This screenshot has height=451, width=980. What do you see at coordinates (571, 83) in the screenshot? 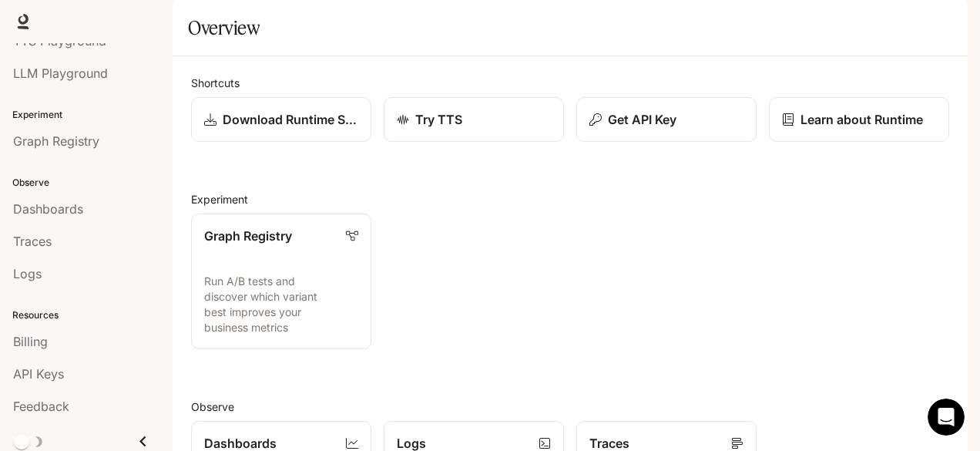
I see `h2: Shortcuts` at bounding box center [571, 83].